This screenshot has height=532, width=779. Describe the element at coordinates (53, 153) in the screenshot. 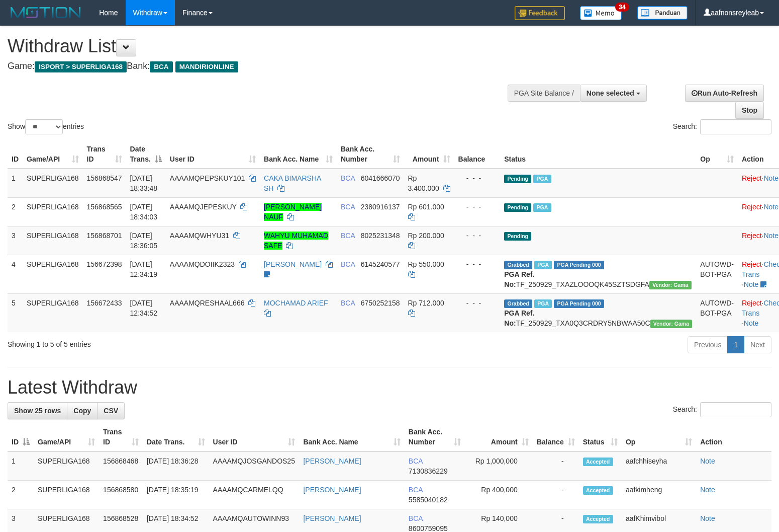

I see `th: Game/API: activate to sort column ascending` at that location.